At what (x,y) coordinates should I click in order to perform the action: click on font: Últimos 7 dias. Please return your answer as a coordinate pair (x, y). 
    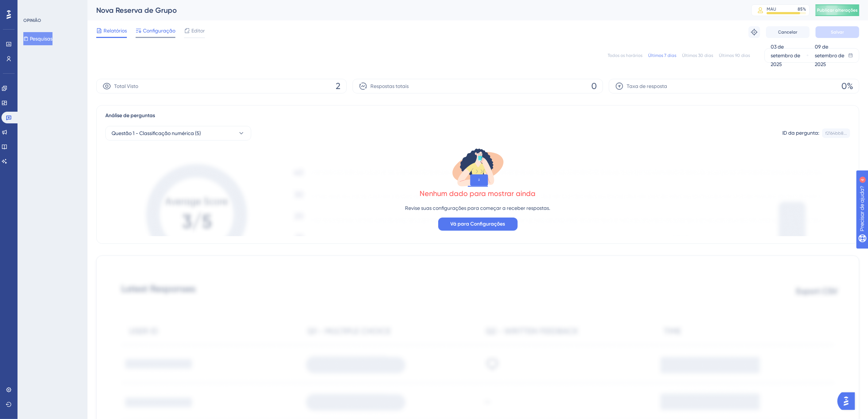
    Looking at the image, I should click on (662, 55).